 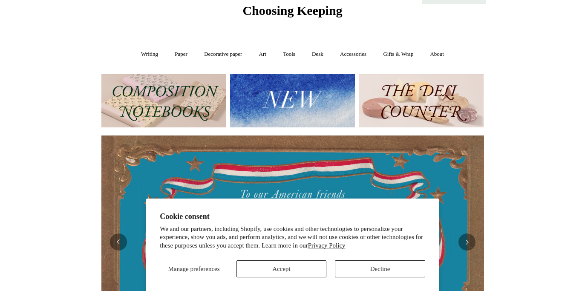 I want to click on a: Accessories, so click(x=353, y=54).